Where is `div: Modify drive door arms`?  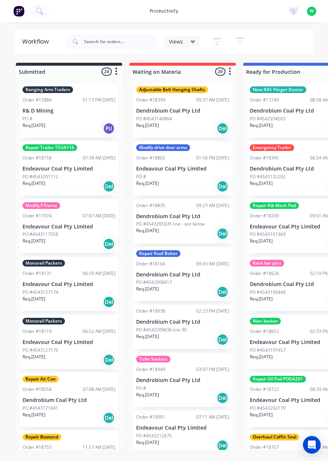
div: Modify drive door arms is located at coordinates (163, 147).